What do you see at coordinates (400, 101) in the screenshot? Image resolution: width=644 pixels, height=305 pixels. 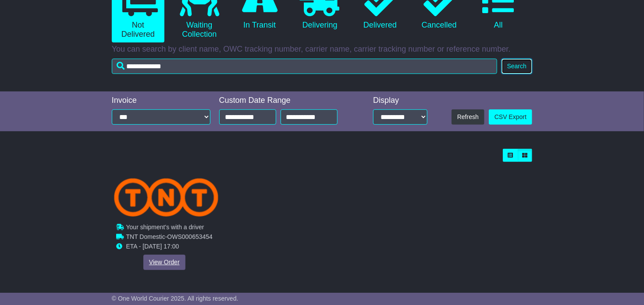 I see `div: Display` at bounding box center [400, 101].